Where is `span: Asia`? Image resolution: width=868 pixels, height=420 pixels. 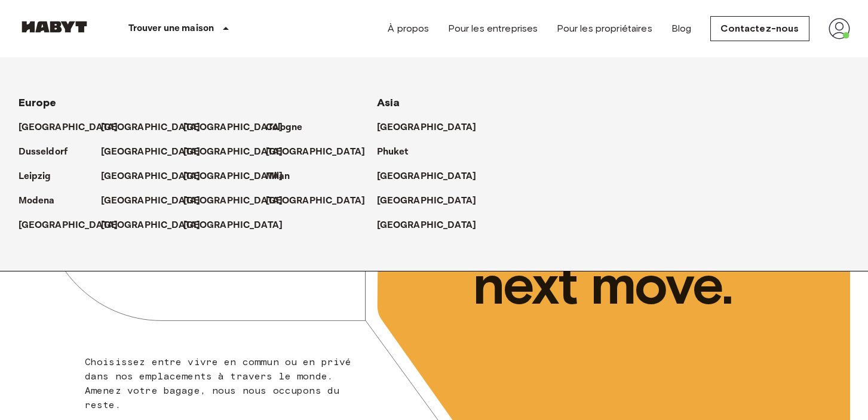 span: Asia is located at coordinates (388, 103).